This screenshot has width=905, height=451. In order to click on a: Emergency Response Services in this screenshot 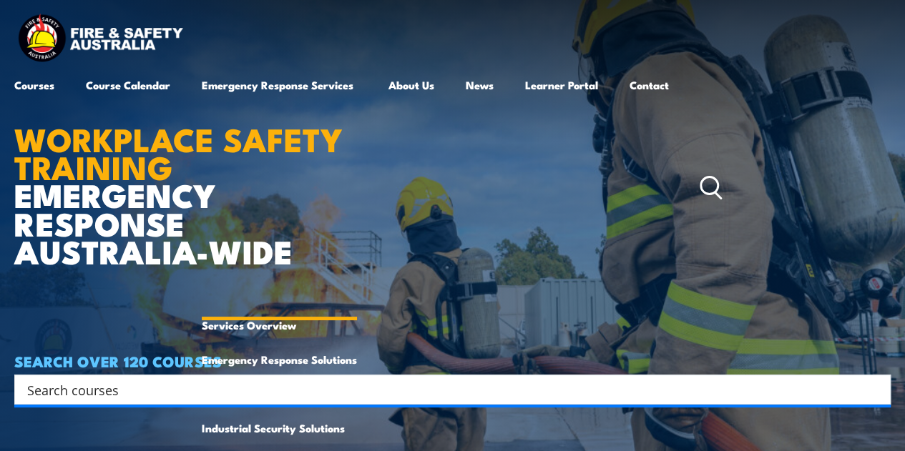, I will do `click(279, 188)`.